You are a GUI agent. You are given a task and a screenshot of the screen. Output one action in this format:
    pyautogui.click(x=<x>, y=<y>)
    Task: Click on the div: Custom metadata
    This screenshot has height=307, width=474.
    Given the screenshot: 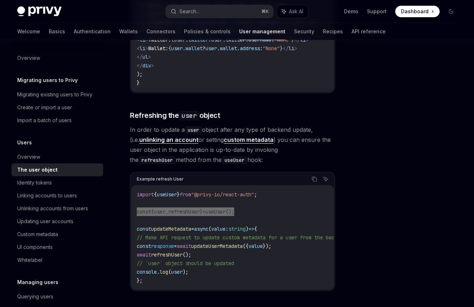 What is the action you would take?
    pyautogui.click(x=38, y=234)
    